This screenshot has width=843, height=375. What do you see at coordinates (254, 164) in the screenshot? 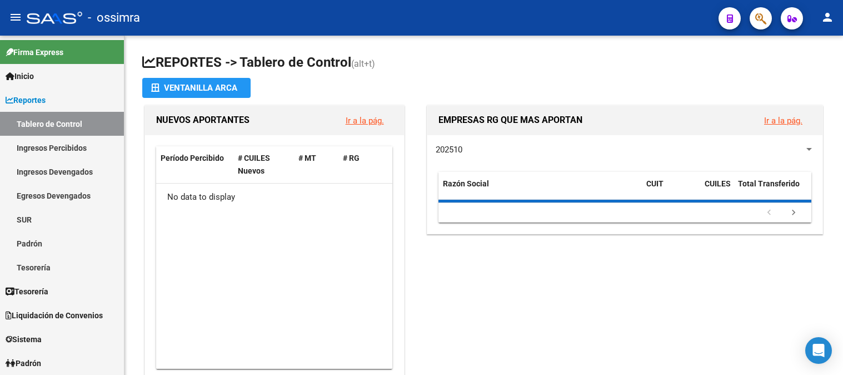
I see `span: # CUILES Nuevos` at bounding box center [254, 164].